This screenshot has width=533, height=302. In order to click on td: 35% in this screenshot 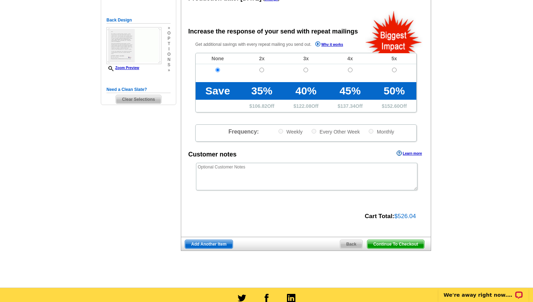, I will do `click(261, 91)`.